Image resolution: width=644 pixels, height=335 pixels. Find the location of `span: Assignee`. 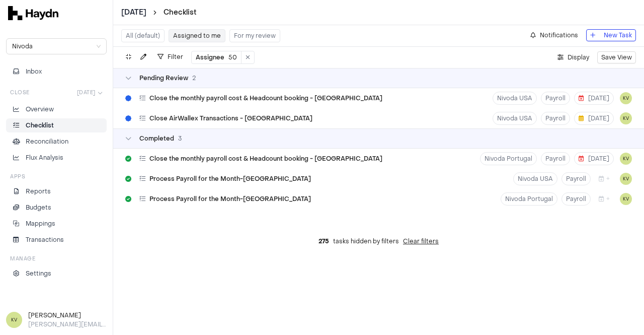

span: Assignee is located at coordinates (210, 58).